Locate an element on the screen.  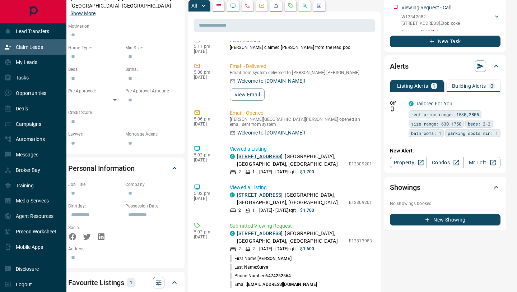
div: Alerts is located at coordinates (446, 66).